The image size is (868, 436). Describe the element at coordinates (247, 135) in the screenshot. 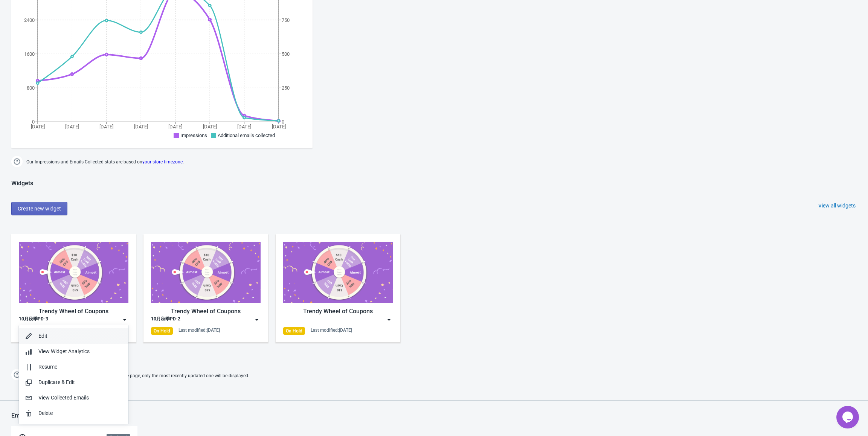

I see `span: Additional emails collected` at that location.